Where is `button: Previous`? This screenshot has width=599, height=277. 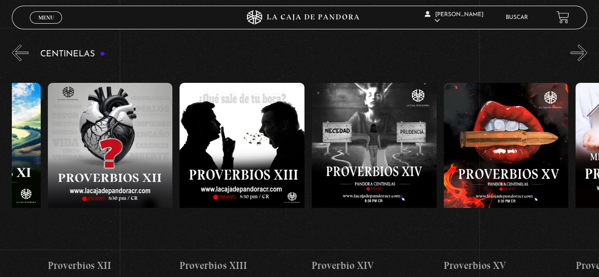 button: Previous is located at coordinates (20, 53).